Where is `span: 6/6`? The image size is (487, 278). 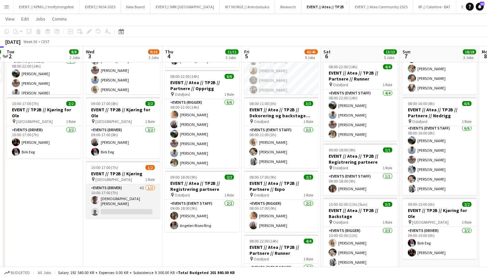
span: 6/6 is located at coordinates (466, 103).